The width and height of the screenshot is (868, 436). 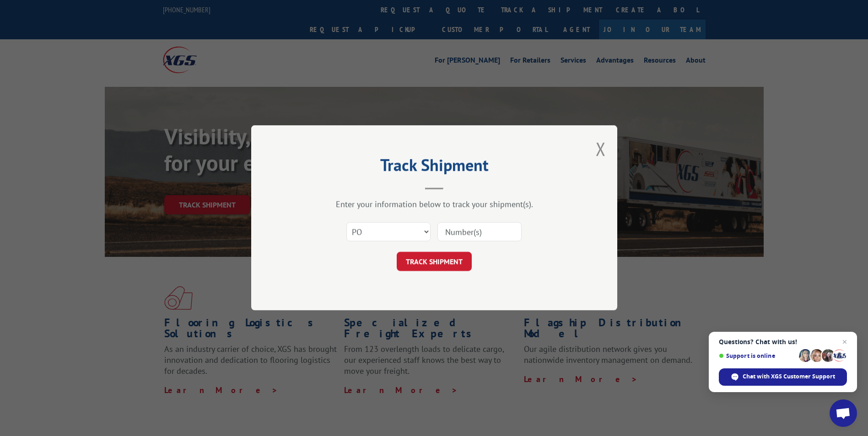 I want to click on button: Close modal, so click(x=601, y=149).